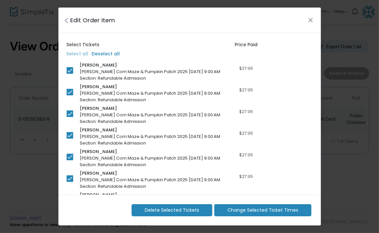  Describe the element at coordinates (263, 210) in the screenshot. I see `span: Change Selected Ticket Times` at that location.